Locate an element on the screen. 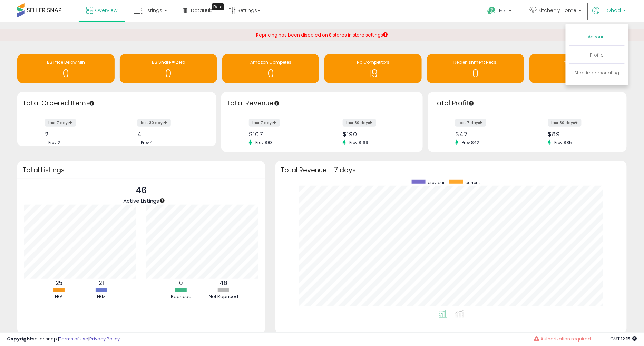  h3: Total Revenue is located at coordinates (322, 103).